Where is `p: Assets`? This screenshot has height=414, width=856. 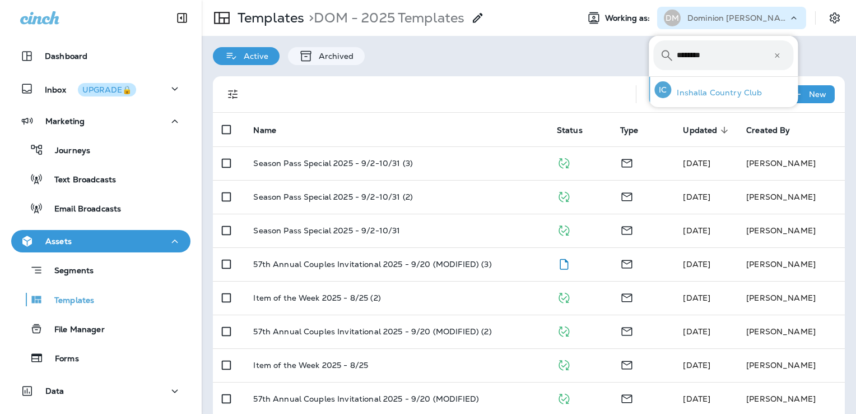
p: Assets is located at coordinates (58, 241).